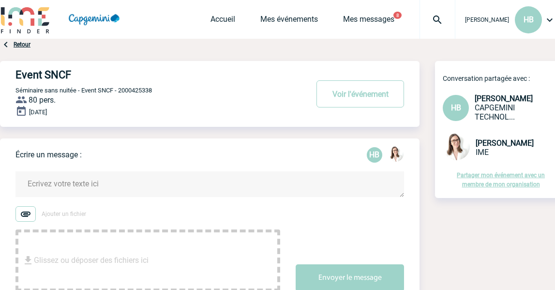  I want to click on a: Mes messages, so click(369, 21).